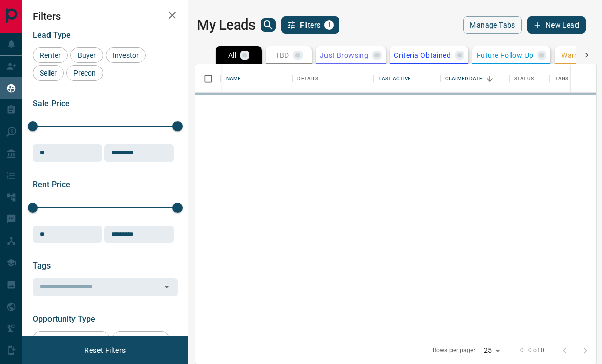 Image resolution: width=602 pixels, height=364 pixels. Describe the element at coordinates (281, 55) in the screenshot. I see `p: TBD` at that location.